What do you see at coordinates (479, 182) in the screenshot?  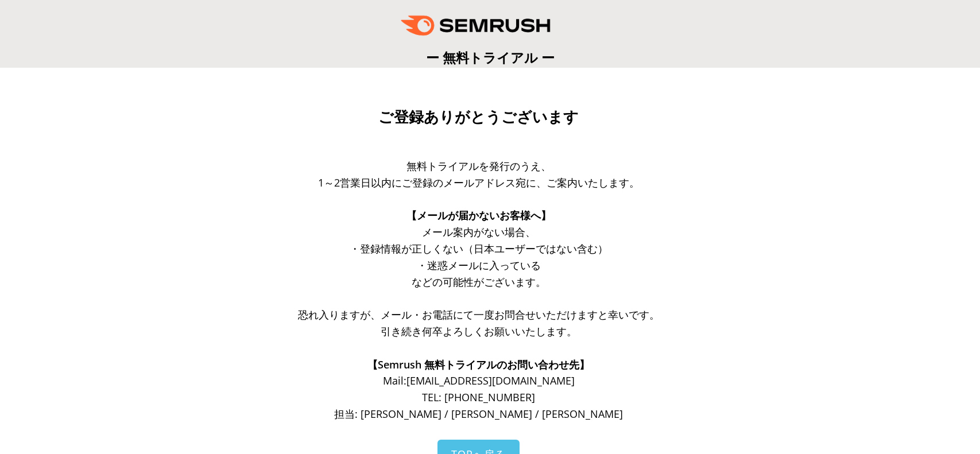 I see `span: 1～2営業日以内にご登録のメールアドレス宛に、ご案内いたします。` at bounding box center [479, 182].